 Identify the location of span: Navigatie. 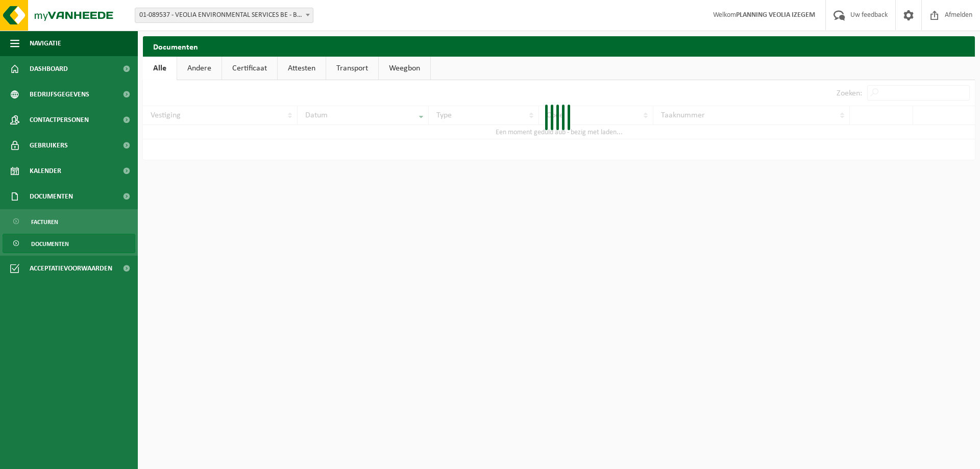
(46, 44).